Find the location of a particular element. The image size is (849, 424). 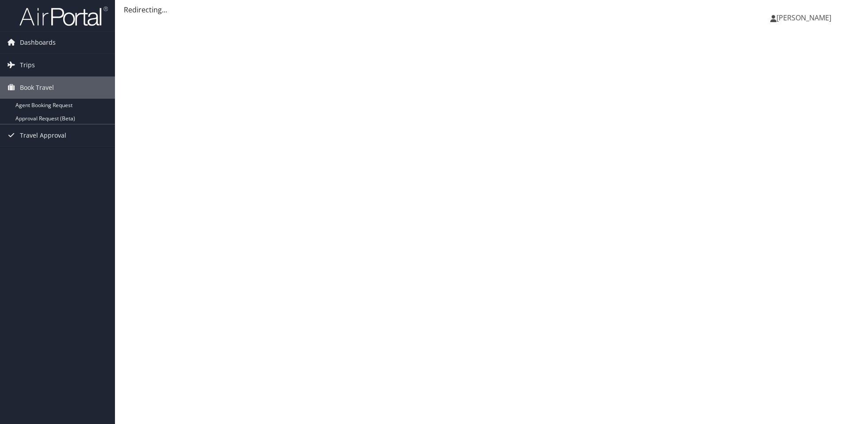

span: Dashboards is located at coordinates (38, 42).